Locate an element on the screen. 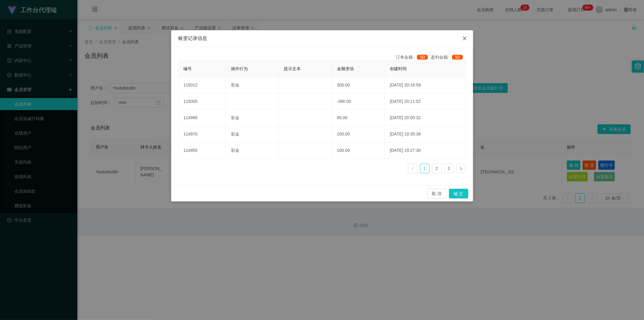 Image resolution: width=644 pixels, height=320 pixels. a: 1 is located at coordinates (425, 168).